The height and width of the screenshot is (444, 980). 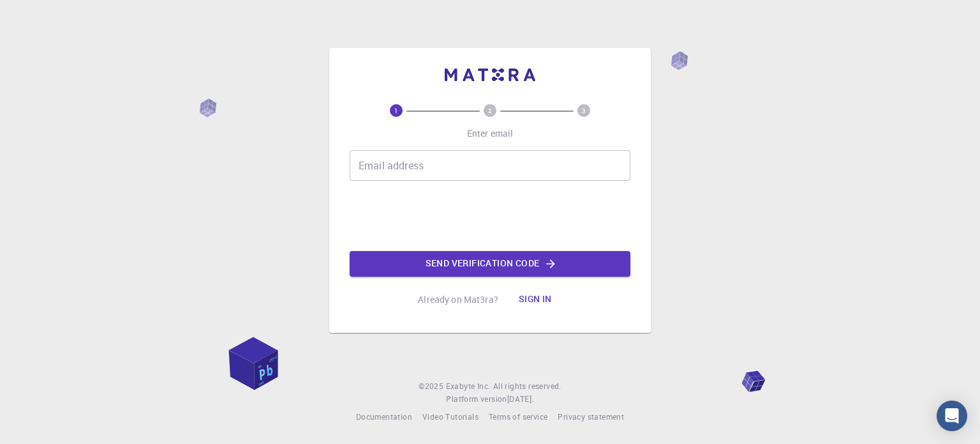 What do you see at coordinates (528, 386) in the screenshot?
I see `span: All rights reserved.` at bounding box center [528, 386].